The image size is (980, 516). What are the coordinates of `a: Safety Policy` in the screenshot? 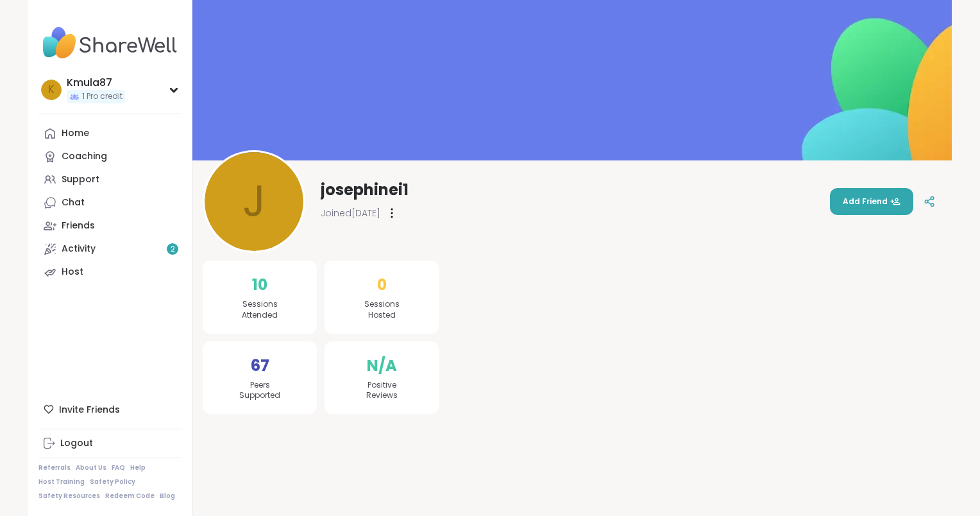 It's located at (112, 482).